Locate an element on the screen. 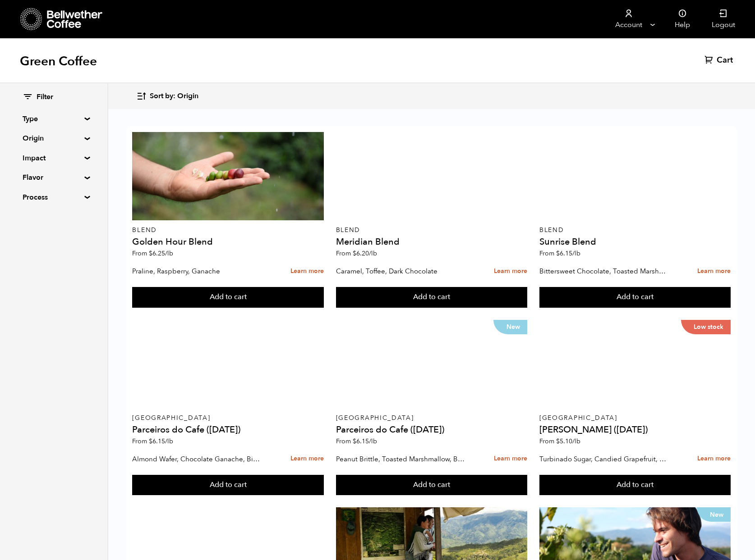 The image size is (755, 560). p: Bittersweet Chocolate, Toasted Marshmallow, Candied Orange, Praline is located at coordinates (604, 271).